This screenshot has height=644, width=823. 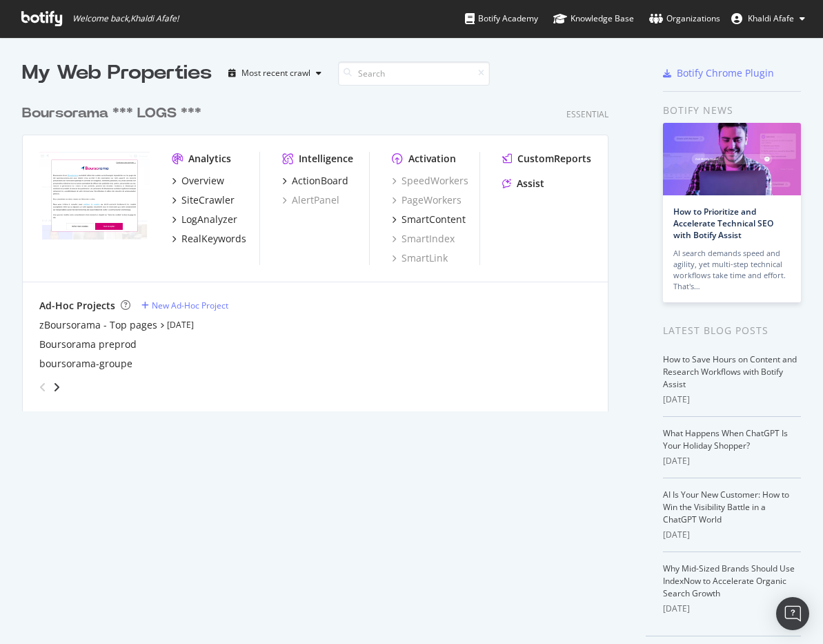 What do you see at coordinates (725, 73) in the screenshot?
I see `div: Botify Chrome Plugin` at bounding box center [725, 73].